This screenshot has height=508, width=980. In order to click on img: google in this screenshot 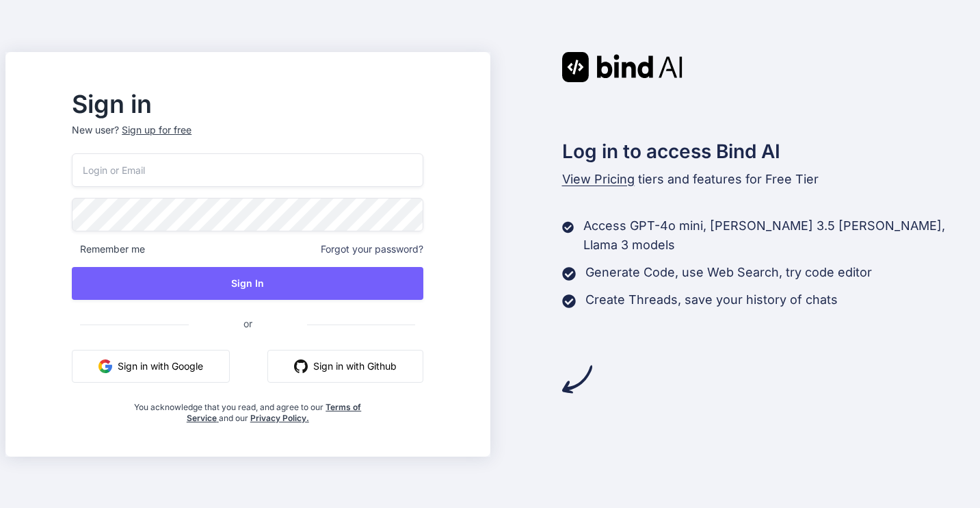, I will do `click(105, 366)`.